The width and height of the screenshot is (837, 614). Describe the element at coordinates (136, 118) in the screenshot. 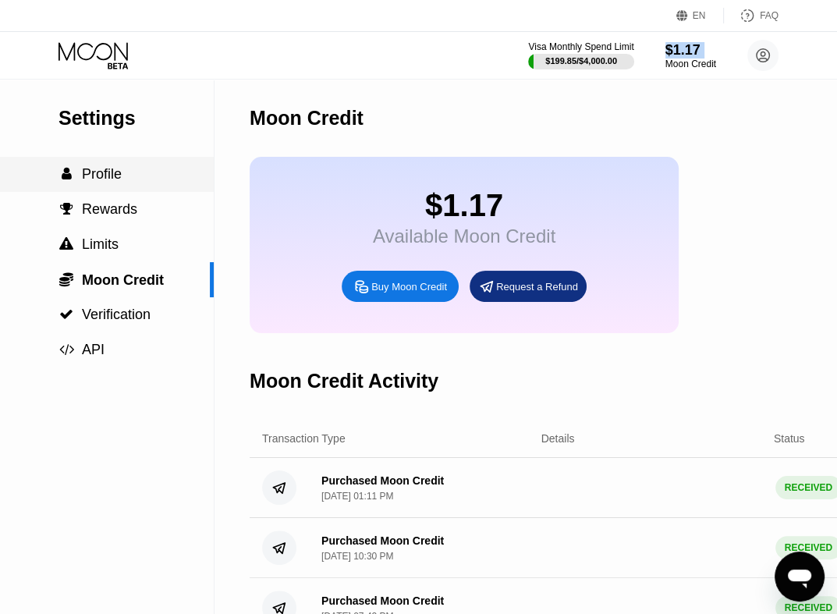

I see `div: Settings` at that location.